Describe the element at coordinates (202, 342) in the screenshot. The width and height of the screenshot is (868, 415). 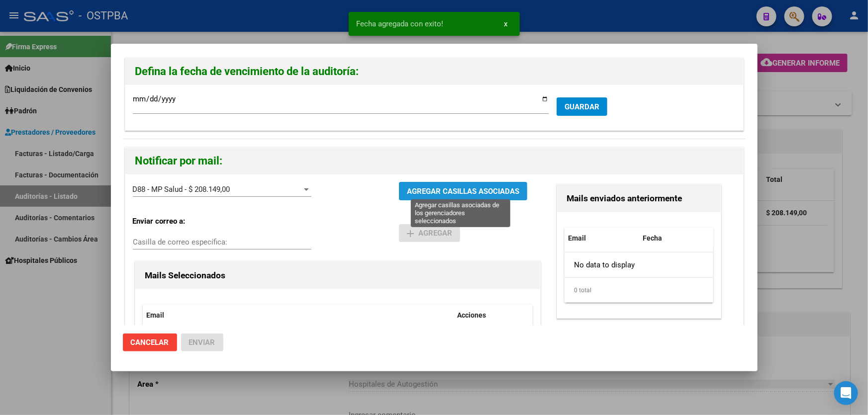
I see `button: Enviar` at that location.